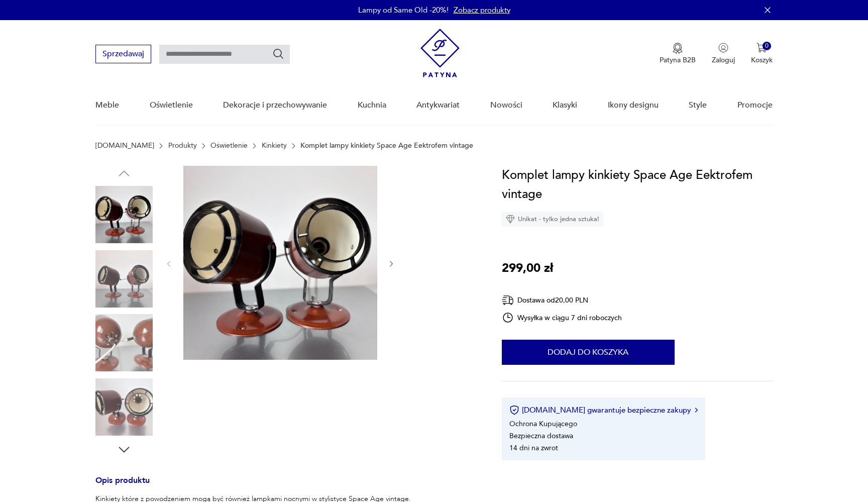  I want to click on a: Kinkiety, so click(274, 146).